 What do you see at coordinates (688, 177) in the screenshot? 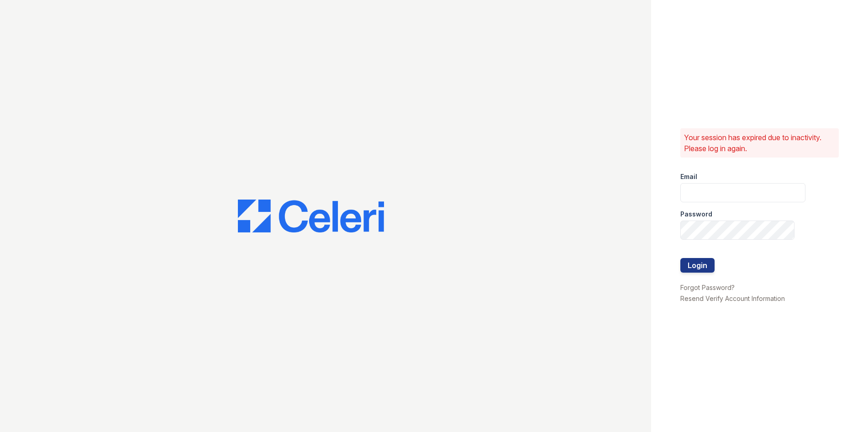
I see `label: Email` at bounding box center [688, 177].